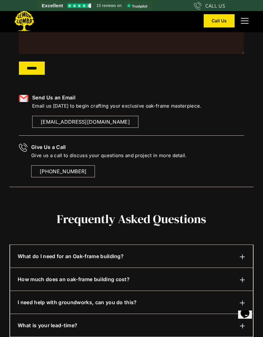  Describe the element at coordinates (109, 155) in the screenshot. I see `div: Give us a call to discuss your questions and project in more detail.` at that location.